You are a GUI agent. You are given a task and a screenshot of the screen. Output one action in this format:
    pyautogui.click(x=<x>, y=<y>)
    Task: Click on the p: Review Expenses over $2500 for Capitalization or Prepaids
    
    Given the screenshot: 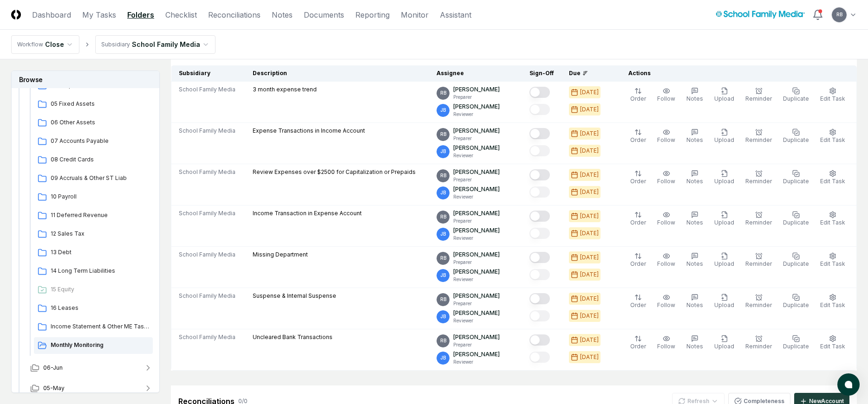 What is the action you would take?
    pyautogui.click(x=334, y=172)
    